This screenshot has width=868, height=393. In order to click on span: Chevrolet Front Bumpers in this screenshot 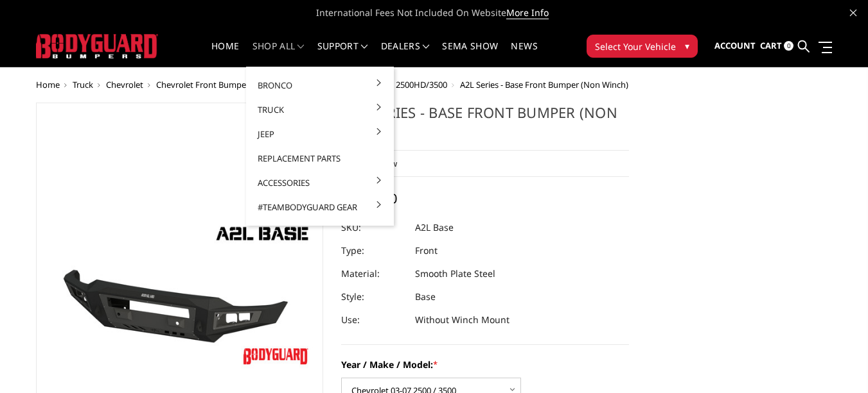, I will do `click(204, 85)`.